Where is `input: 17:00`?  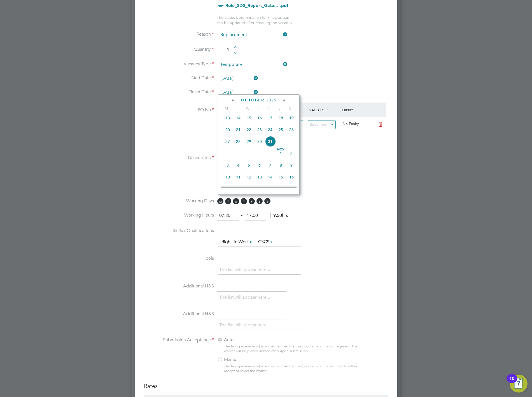
input: 17:00 is located at coordinates (256, 215).